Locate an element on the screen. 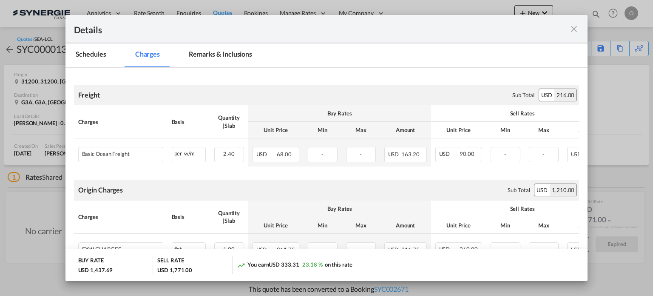 The image size is (653, 296). div: You earn on this rate is located at coordinates (294, 265).